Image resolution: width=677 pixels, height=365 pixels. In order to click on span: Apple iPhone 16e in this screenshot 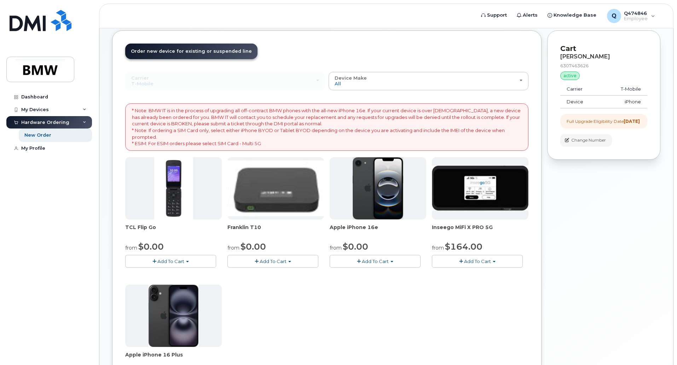, I will do `click(378, 231)`.